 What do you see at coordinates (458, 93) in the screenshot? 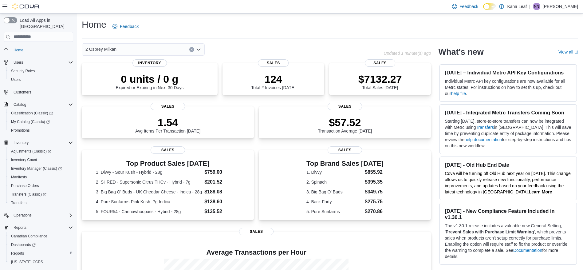
I see `a: help file` at bounding box center [458, 93].